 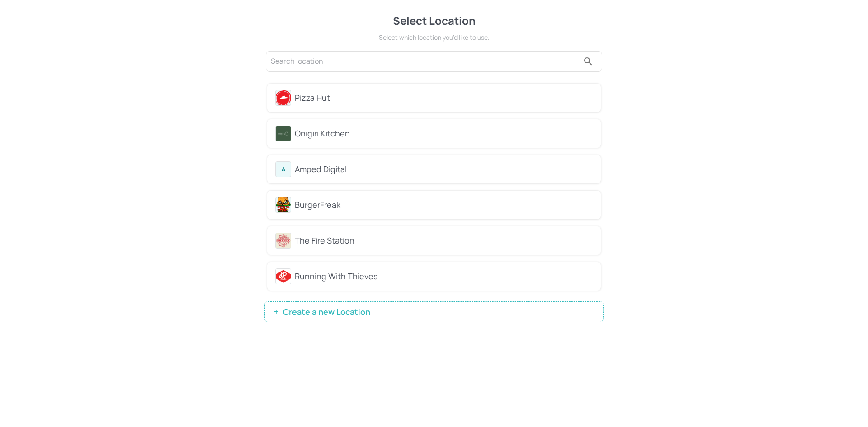 I want to click on div: Select Location, so click(x=434, y=21).